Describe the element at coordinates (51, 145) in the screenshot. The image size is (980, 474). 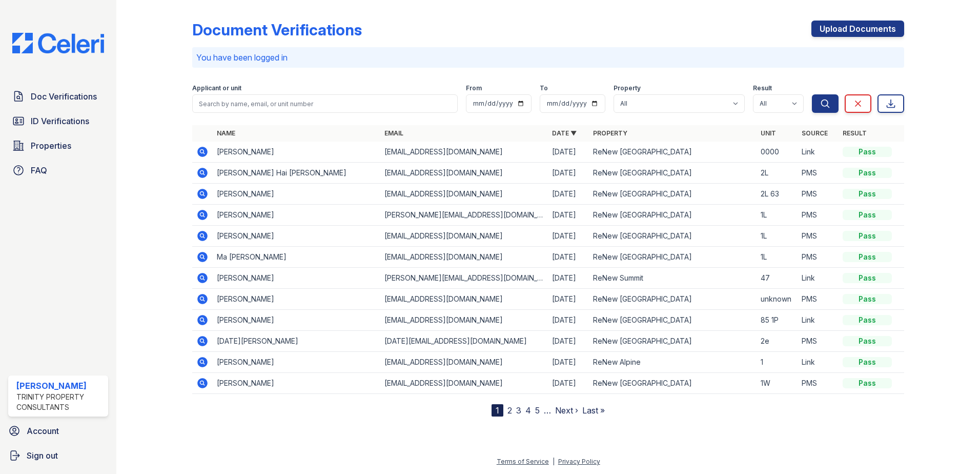
I see `span: Properties` at that location.